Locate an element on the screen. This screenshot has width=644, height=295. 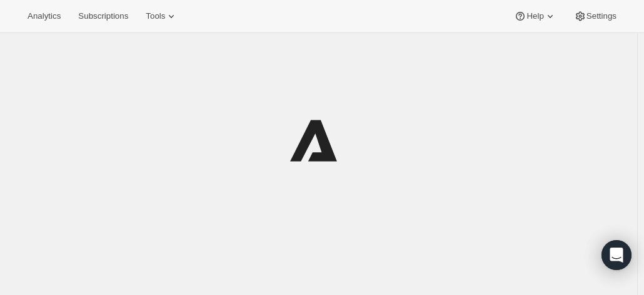
span: Help is located at coordinates (534, 16).